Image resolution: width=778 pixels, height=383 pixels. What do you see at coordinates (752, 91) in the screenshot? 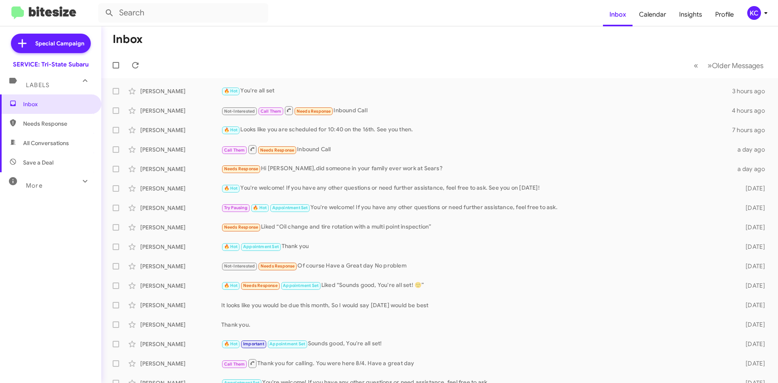
I see `div: 3 hours ago` at bounding box center [752, 91].